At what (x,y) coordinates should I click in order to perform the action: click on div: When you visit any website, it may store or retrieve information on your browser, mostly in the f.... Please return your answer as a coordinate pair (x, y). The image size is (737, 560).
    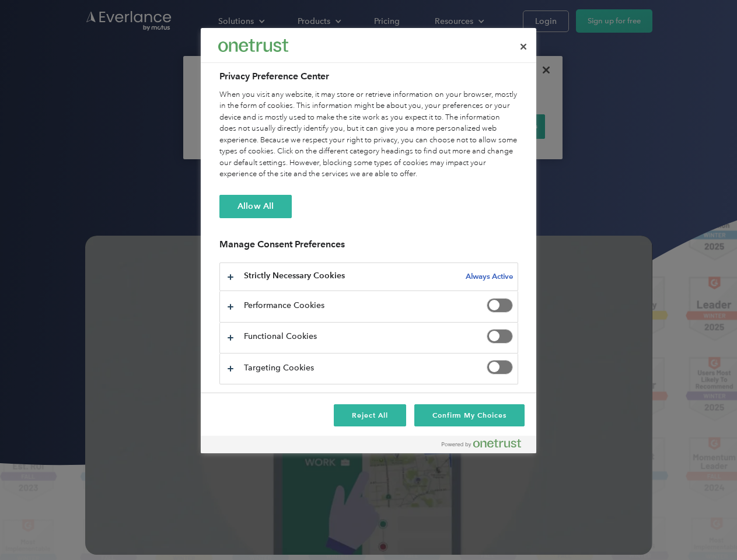
    Looking at the image, I should click on (368, 135).